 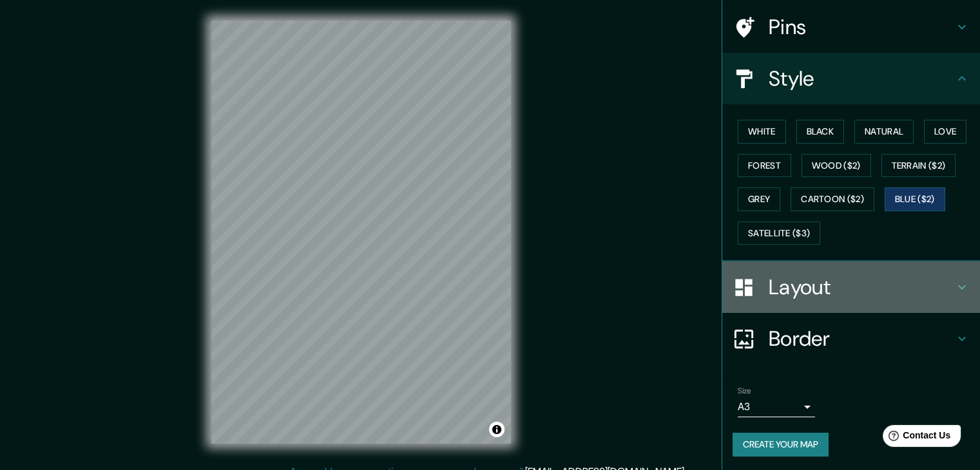 What do you see at coordinates (744, 391) in the screenshot?
I see `label: Size` at bounding box center [744, 391].